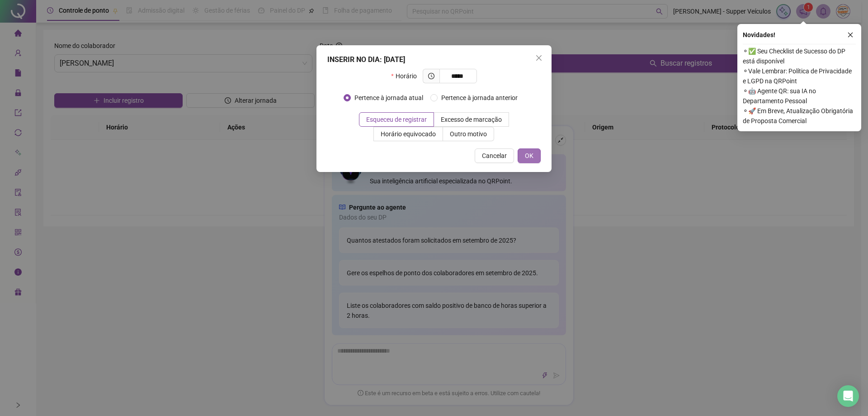 The height and width of the screenshot is (416, 868). What do you see at coordinates (799, 56) in the screenshot?
I see `span: ⚬ ✅ Seu Checklist de Sucesso do DP está disponível` at bounding box center [799, 56].